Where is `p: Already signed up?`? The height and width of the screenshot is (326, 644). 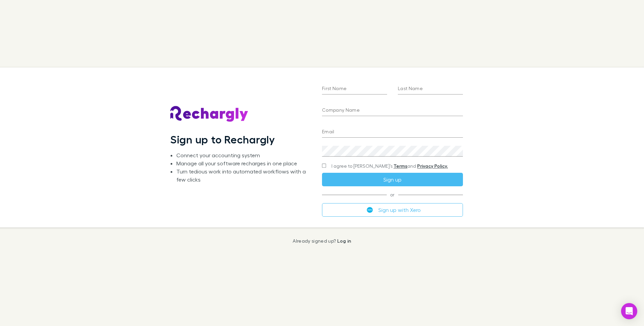 p: Already signed up? is located at coordinates (322, 241).